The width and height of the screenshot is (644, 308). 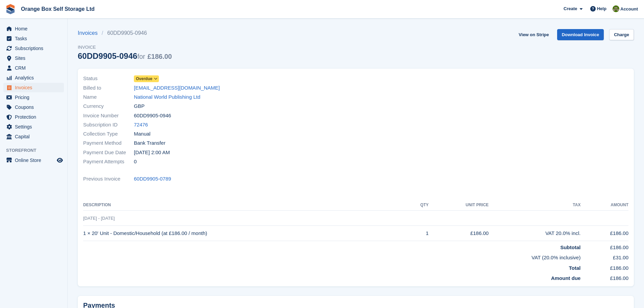 What do you see at coordinates (35, 137) in the screenshot?
I see `span: Capital` at bounding box center [35, 137].